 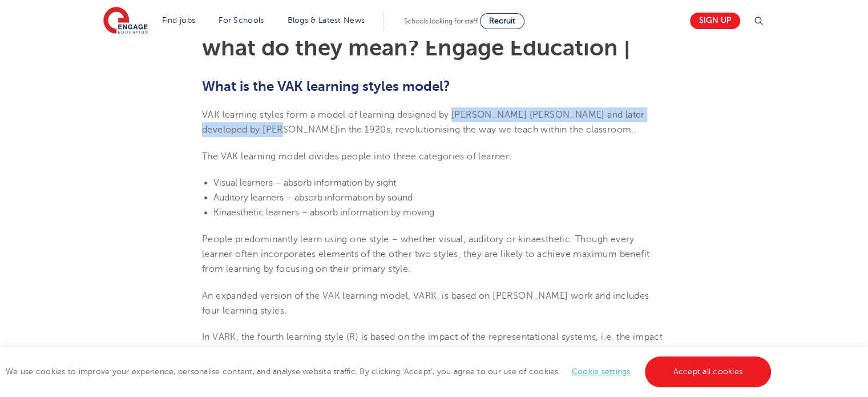 I want to click on b: What is the VAK learning styles model?, so click(x=326, y=87).